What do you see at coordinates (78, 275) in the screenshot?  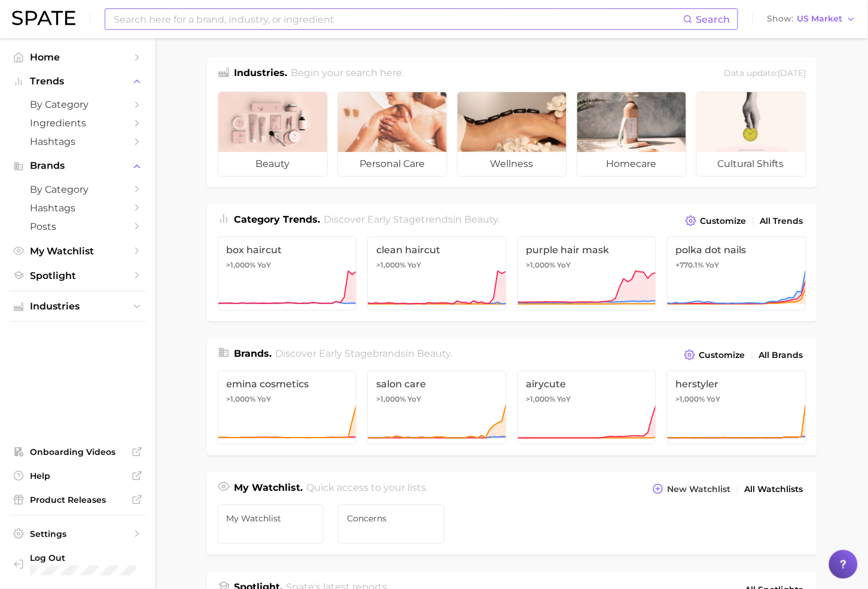 I see `span: Spotlight` at bounding box center [78, 275].